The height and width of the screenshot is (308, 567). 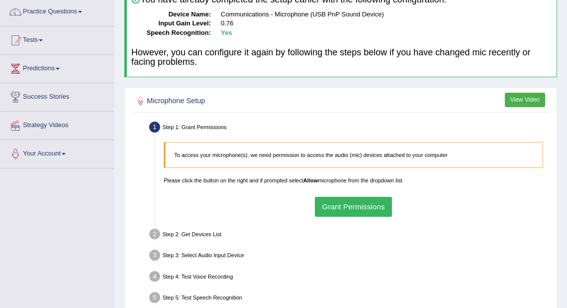 I want to click on dt: Speech Recognition:, so click(x=171, y=33).